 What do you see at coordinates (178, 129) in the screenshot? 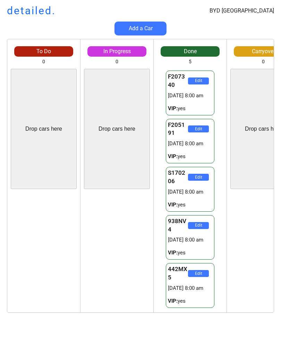
I see `div: F205191` at bounding box center [178, 129].